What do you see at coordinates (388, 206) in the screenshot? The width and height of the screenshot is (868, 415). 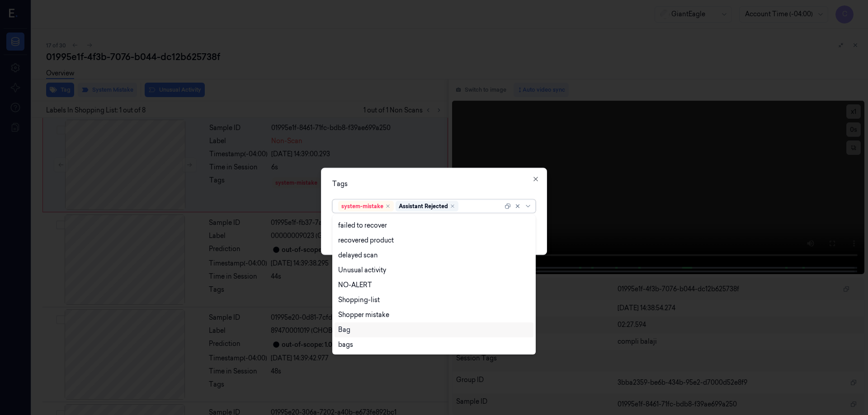 I see `div: Remove ,system-mistake` at bounding box center [388, 206].